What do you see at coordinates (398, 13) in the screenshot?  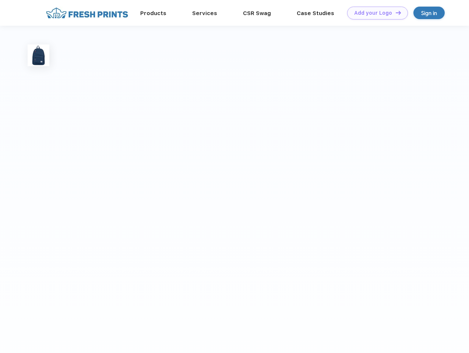 I see `img: DT` at bounding box center [398, 13].